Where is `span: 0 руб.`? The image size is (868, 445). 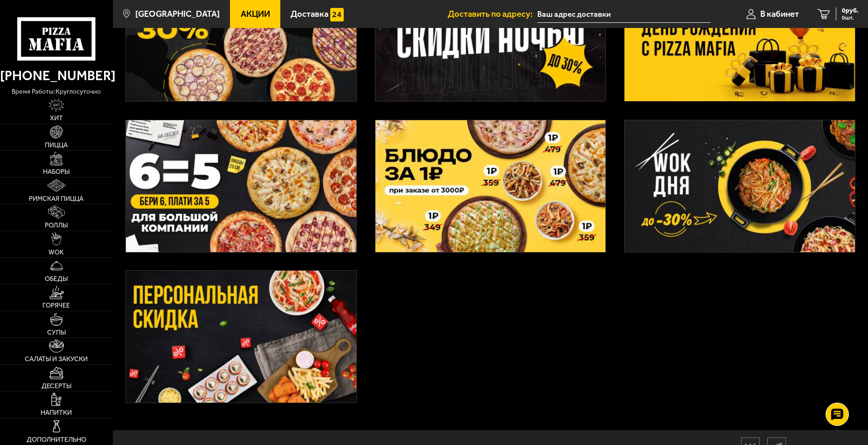 span: 0 руб. is located at coordinates (850, 11).